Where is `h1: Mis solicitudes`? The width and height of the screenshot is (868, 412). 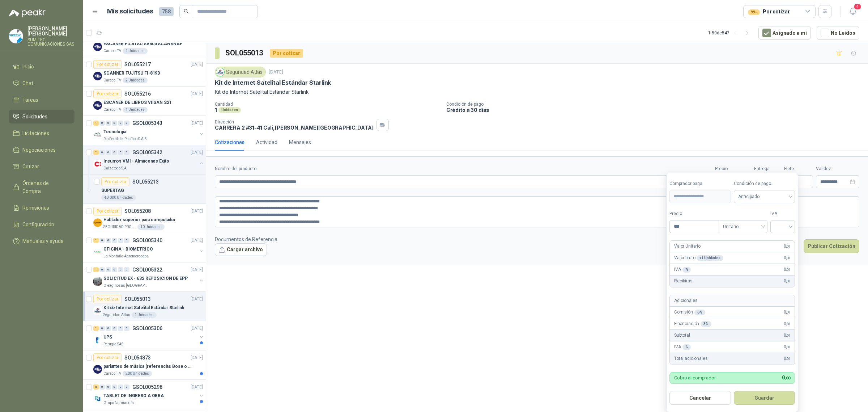
h1: Mis solicitudes is located at coordinates (131, 12).